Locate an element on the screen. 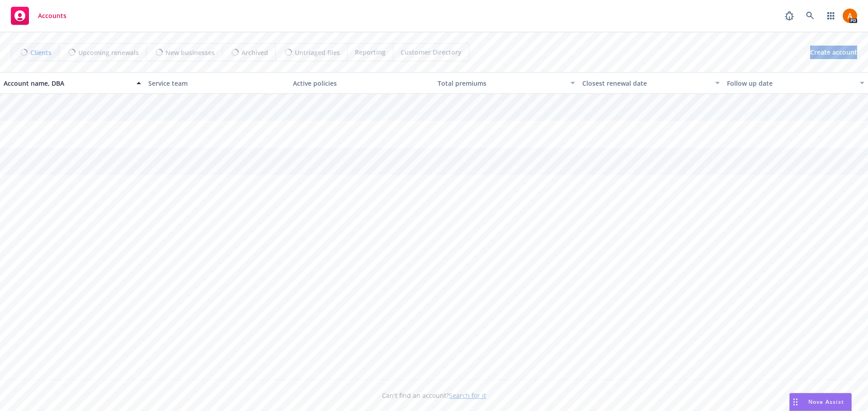 The height and width of the screenshot is (411, 868). a: Create account is located at coordinates (833, 53).